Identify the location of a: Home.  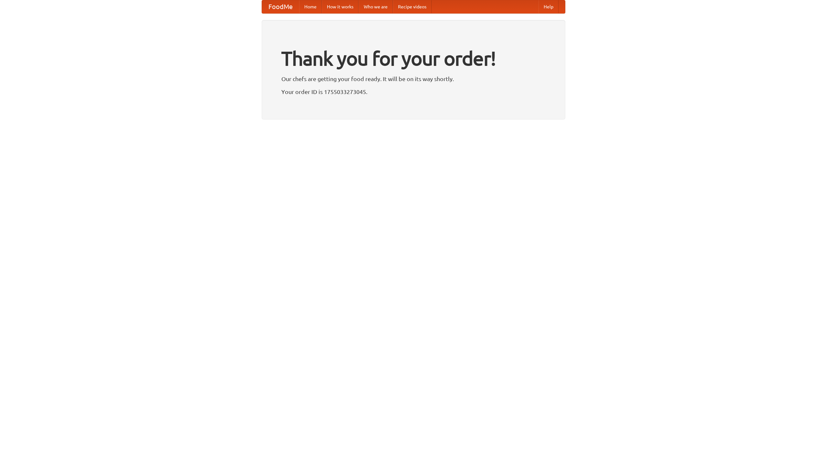
(311, 7).